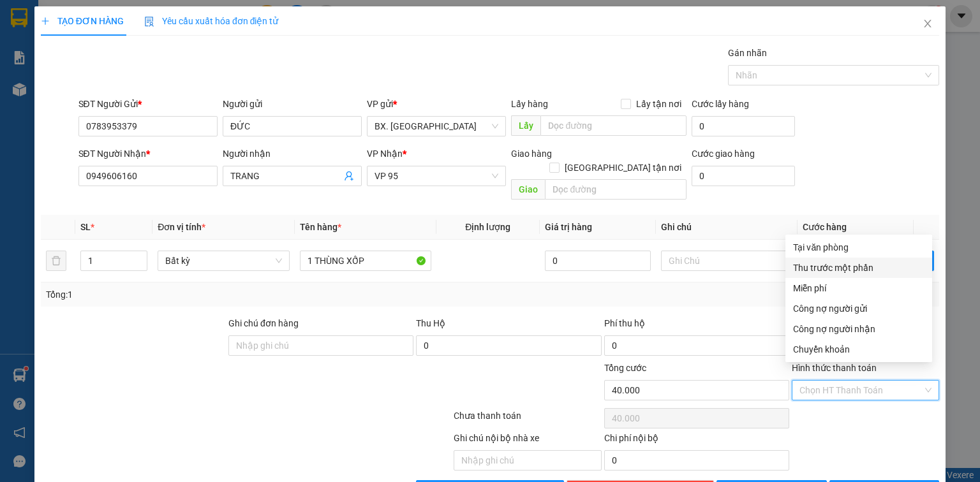 This screenshot has height=482, width=980. Describe the element at coordinates (292, 153) in the screenshot. I see `div: Người nhận` at that location.